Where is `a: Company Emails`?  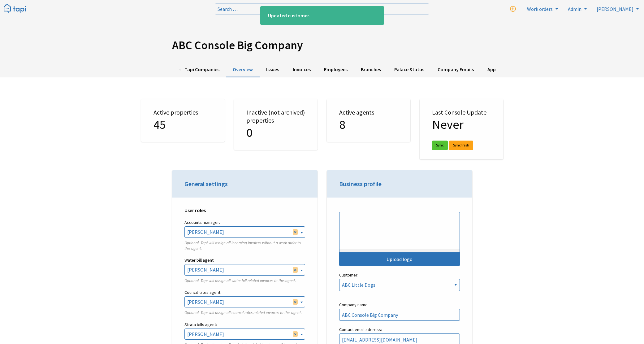 a: Company Emails is located at coordinates (456, 70).